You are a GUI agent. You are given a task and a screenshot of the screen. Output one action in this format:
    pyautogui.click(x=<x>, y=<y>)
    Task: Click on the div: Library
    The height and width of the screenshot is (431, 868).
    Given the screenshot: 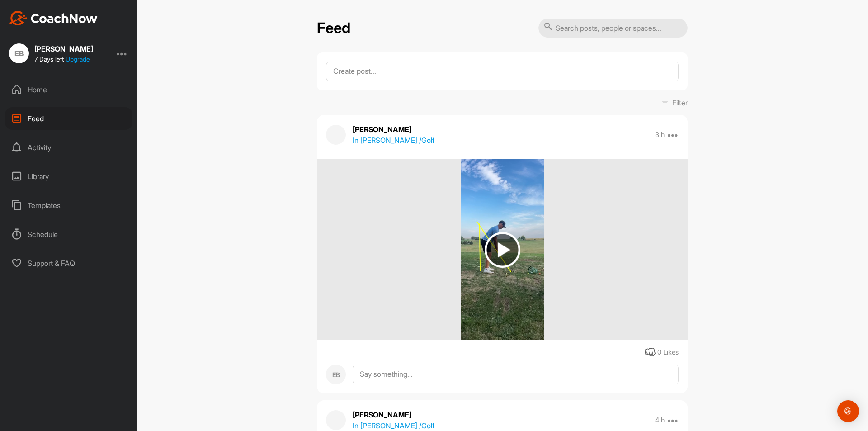 What is the action you would take?
    pyautogui.click(x=69, y=176)
    